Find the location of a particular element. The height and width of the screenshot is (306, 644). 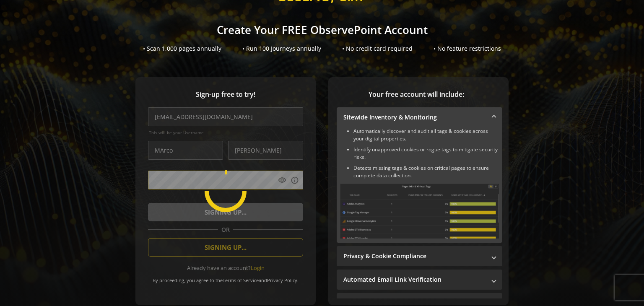

div: • No credit card required is located at coordinates (377, 49).